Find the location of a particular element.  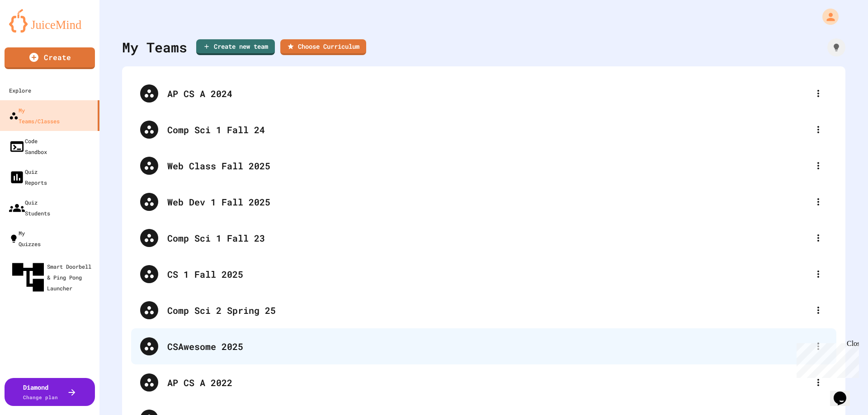

div: Explore is located at coordinates (20, 90).